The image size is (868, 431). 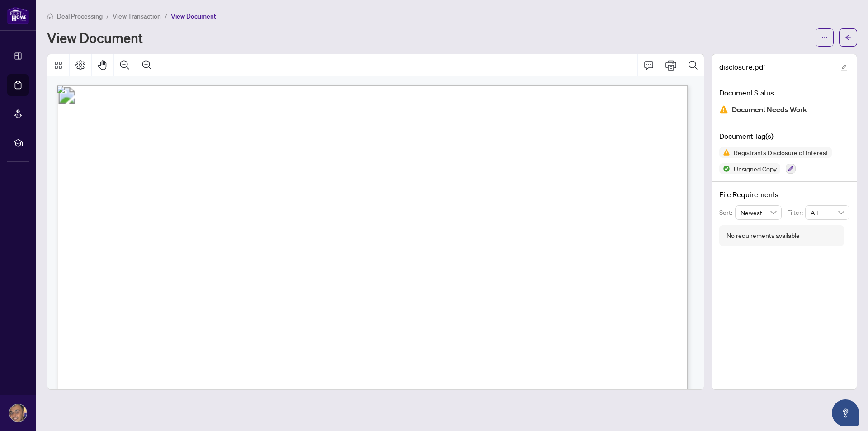 What do you see at coordinates (763, 235) in the screenshot?
I see `div: No requirements available` at bounding box center [763, 235].